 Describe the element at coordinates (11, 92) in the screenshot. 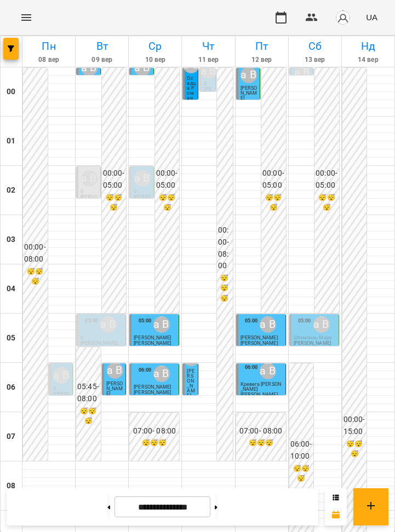

I see `h6: 00` at that location.